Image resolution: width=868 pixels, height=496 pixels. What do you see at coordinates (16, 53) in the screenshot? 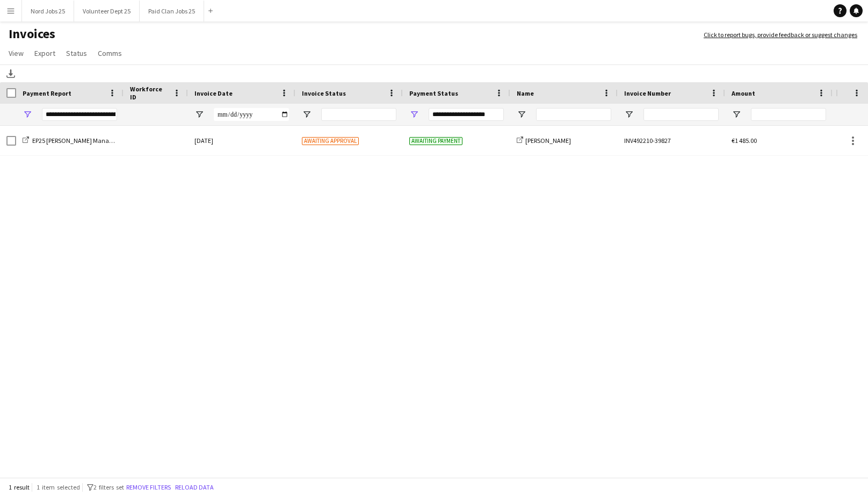
I see `a: View` at bounding box center [16, 53].